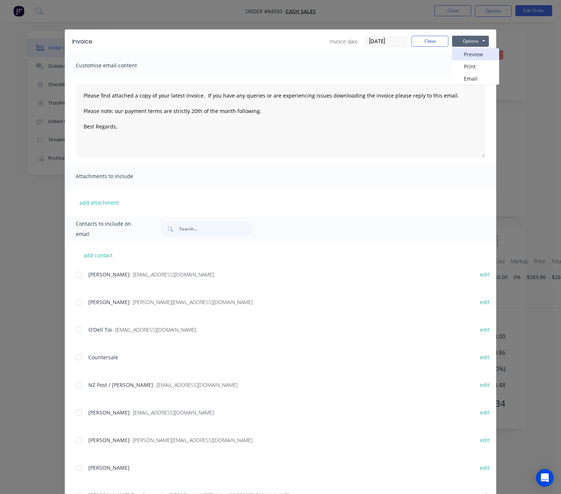 This screenshot has width=561, height=494. What do you see at coordinates (471, 41) in the screenshot?
I see `button: Options` at bounding box center [471, 41].